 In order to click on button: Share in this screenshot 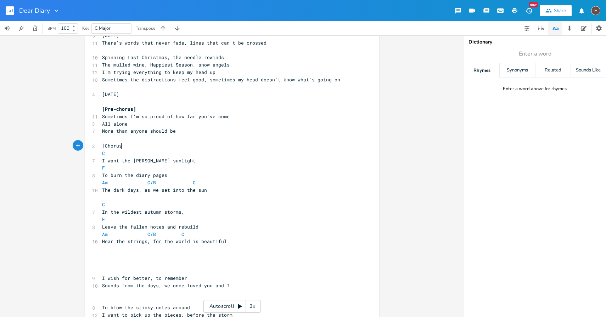, I will do `click(556, 11)`.